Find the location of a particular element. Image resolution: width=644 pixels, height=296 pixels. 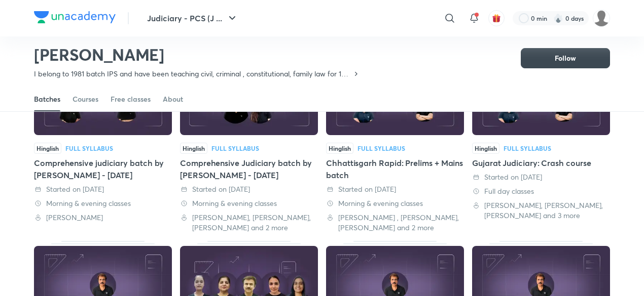

span: Support is located at coordinates (54, 12).